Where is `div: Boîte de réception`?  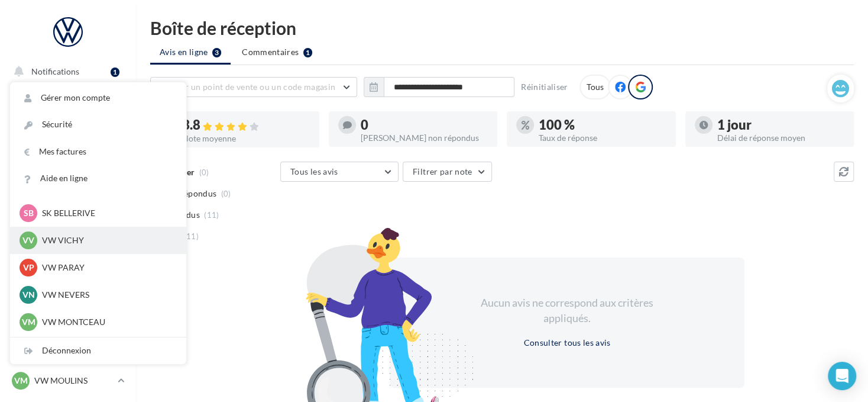
div: Boîte de réception is located at coordinates (502, 28).